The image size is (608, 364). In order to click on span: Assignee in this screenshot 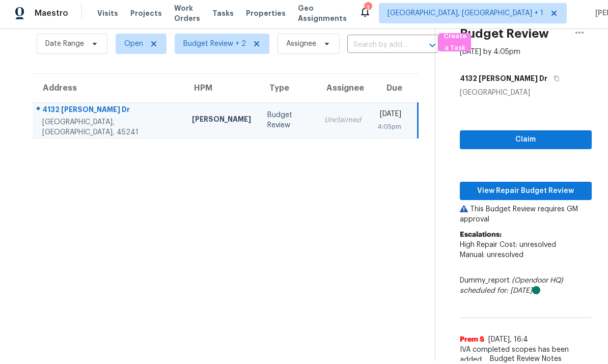, I will do `click(301, 44)`.